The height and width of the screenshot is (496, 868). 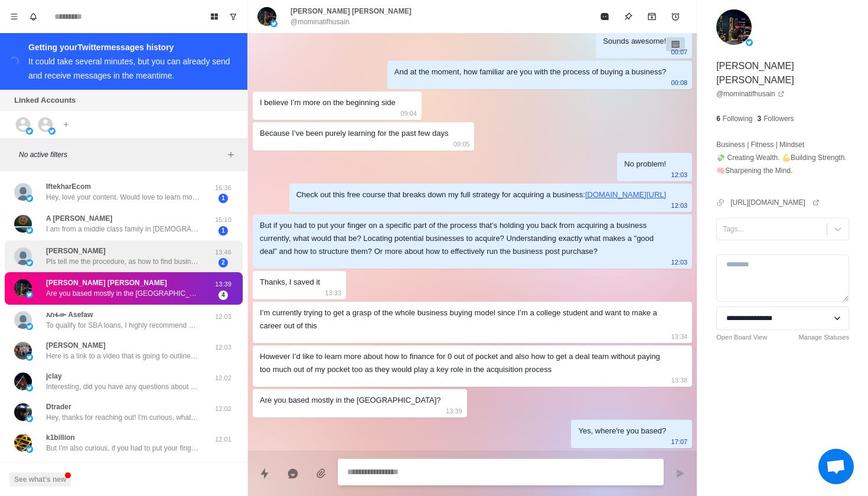 What do you see at coordinates (333, 293) in the screenshot?
I see `p: 13:33` at bounding box center [333, 293].